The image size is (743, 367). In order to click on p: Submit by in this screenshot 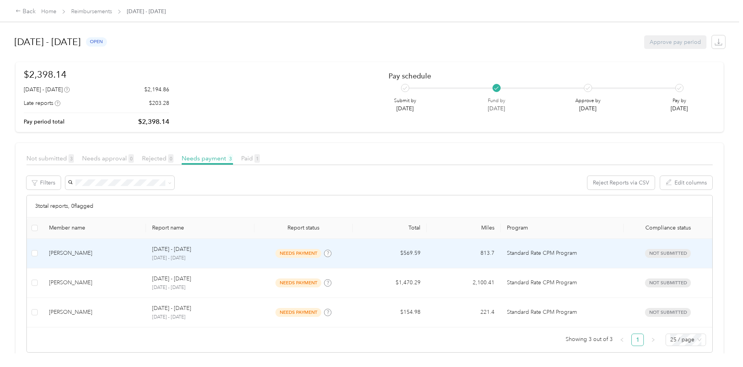, I will do `click(405, 101)`.